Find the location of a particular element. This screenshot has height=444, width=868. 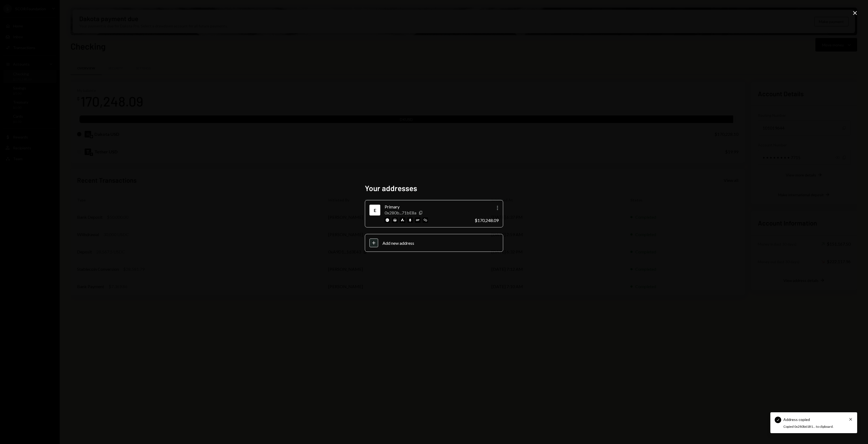

h2: Your addresses is located at coordinates (434, 188).